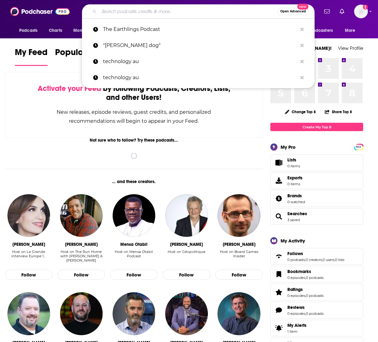 The height and width of the screenshot is (342, 378). What do you see at coordinates (134, 182) in the screenshot?
I see `div: ... and these creators.` at bounding box center [134, 182].